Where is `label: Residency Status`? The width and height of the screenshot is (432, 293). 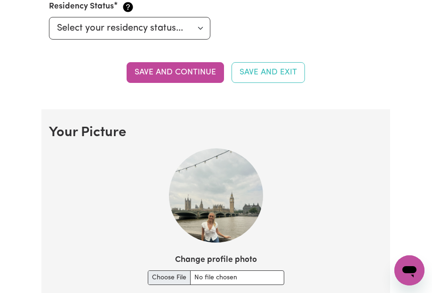
label: Residency Status is located at coordinates (81, 7).